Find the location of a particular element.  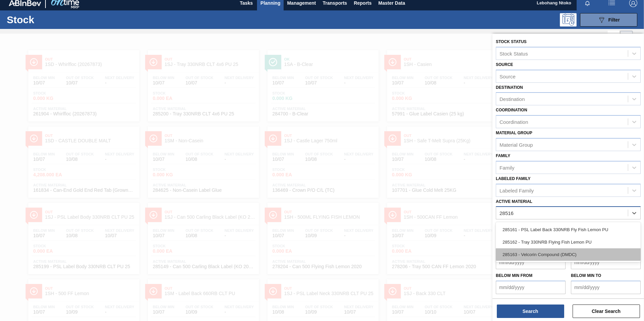

div: Source is located at coordinates (508, 76).